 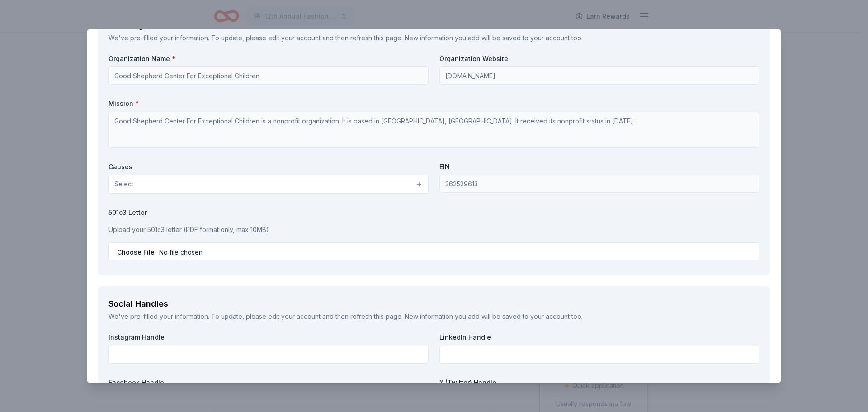 What do you see at coordinates (434, 130) in the screenshot?
I see `textarea: Good Shepherd Center For Exceptional Children is a nonprofit organization. It is based in [GEOGRA...` at bounding box center [434, 130].